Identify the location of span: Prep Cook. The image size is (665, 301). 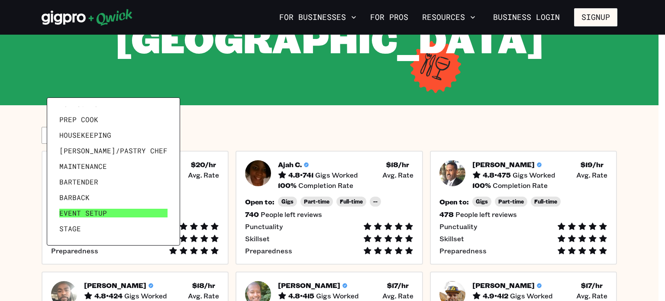
(79, 119).